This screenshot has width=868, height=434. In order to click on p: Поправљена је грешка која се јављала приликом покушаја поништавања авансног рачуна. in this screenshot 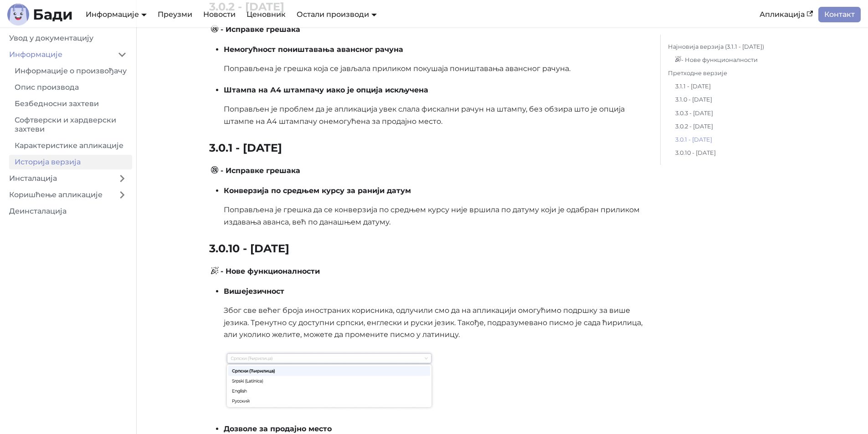, I will do `click(435, 69)`.